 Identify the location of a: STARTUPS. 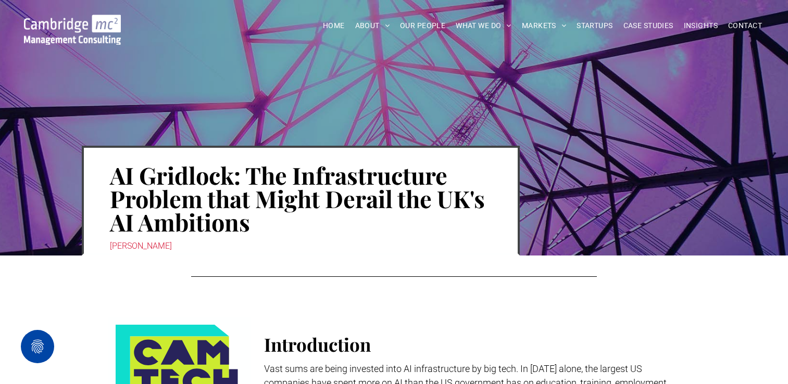
(594, 26).